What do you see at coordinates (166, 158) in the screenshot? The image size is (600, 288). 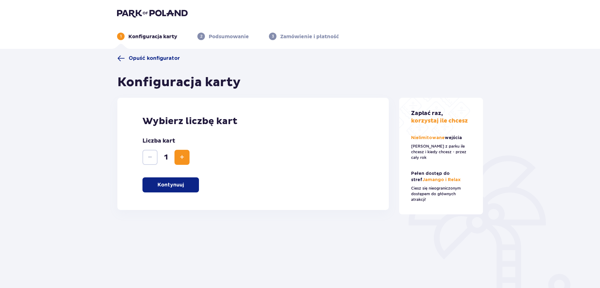 I see `span: 1` at bounding box center [166, 158].